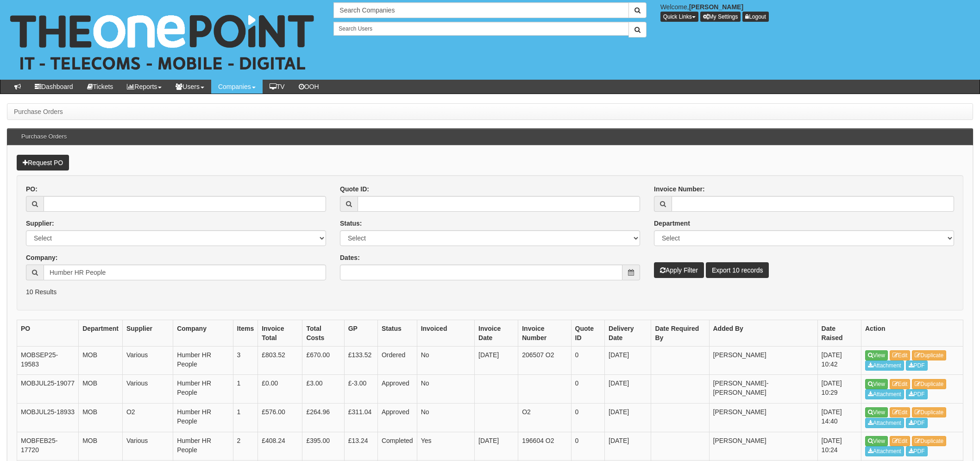 Image resolution: width=980 pixels, height=461 pixels. Describe the element at coordinates (912, 333) in the screenshot. I see `th: Action` at that location.